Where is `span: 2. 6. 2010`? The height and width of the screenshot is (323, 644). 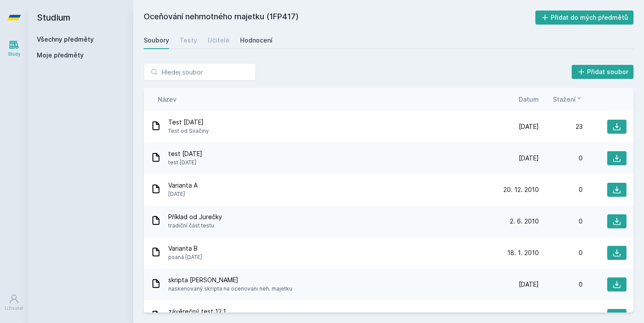
span: 2. 6. 2010 is located at coordinates (524, 221).